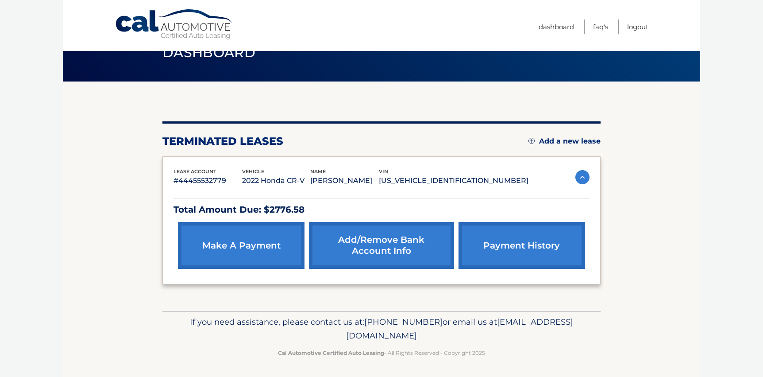 Image resolution: width=763 pixels, height=377 pixels. Describe the element at coordinates (318, 171) in the screenshot. I see `span: name` at that location.